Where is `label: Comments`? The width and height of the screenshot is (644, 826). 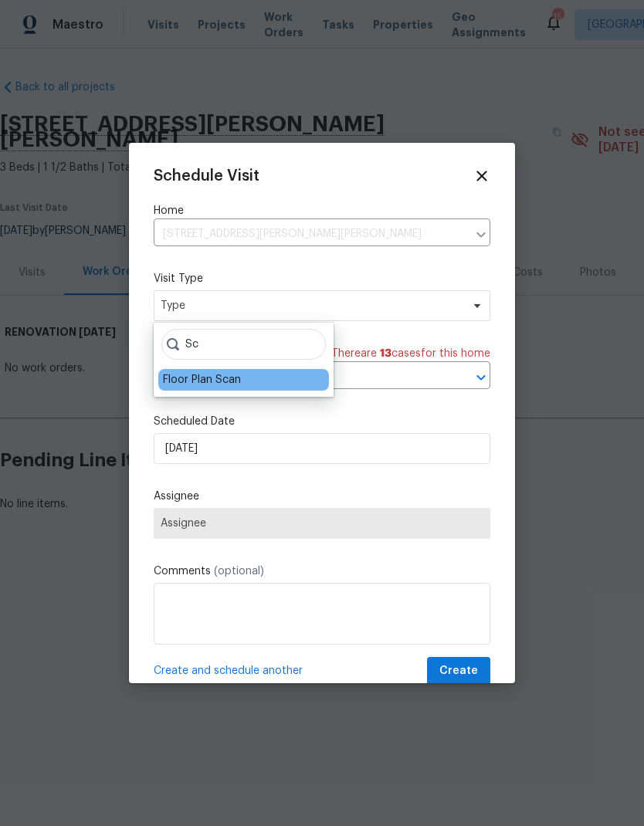 label: Comments is located at coordinates (322, 571).